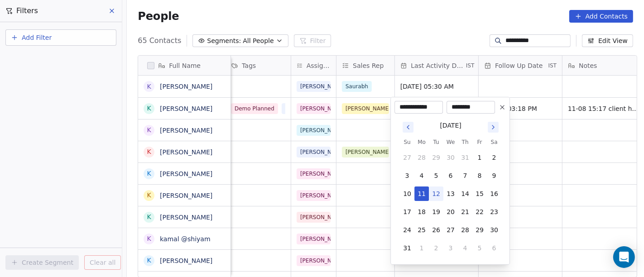 This screenshot has height=277, width=644. Describe the element at coordinates (465, 194) in the screenshot. I see `button: 14` at that location.